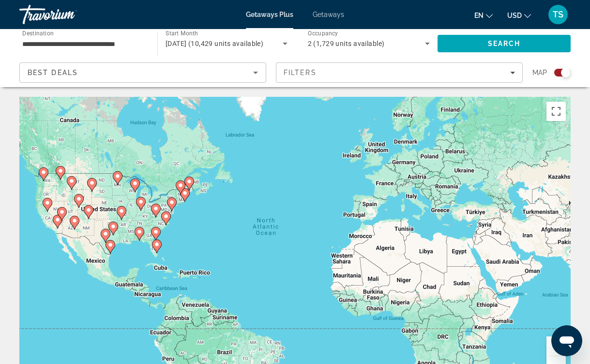  Describe the element at coordinates (143, 73) in the screenshot. I see `mat-select: Sort by` at that location.